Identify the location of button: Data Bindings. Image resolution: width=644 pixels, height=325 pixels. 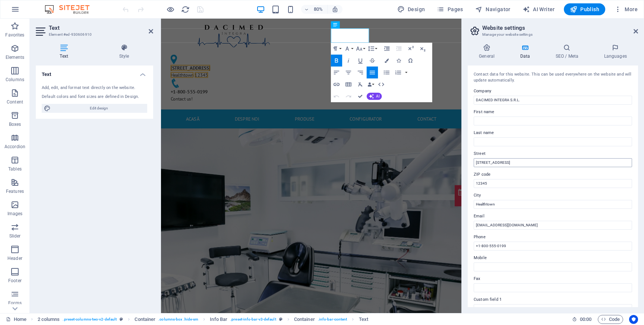
(371, 84).